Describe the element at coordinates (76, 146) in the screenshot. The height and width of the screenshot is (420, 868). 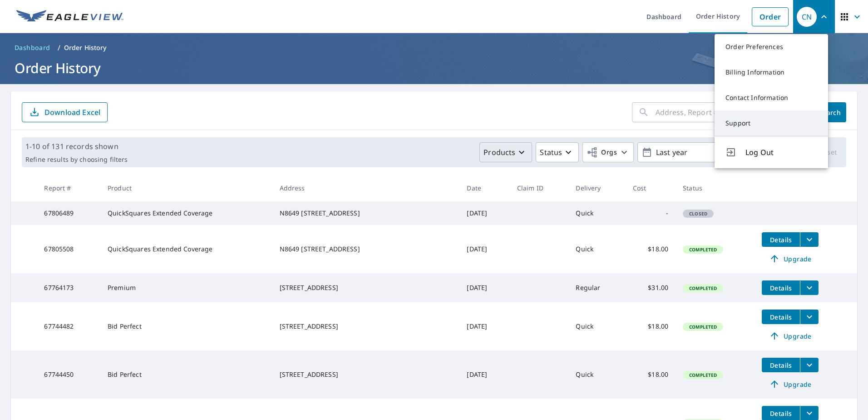
I see `p: 1-10 of 131 records shown` at that location.